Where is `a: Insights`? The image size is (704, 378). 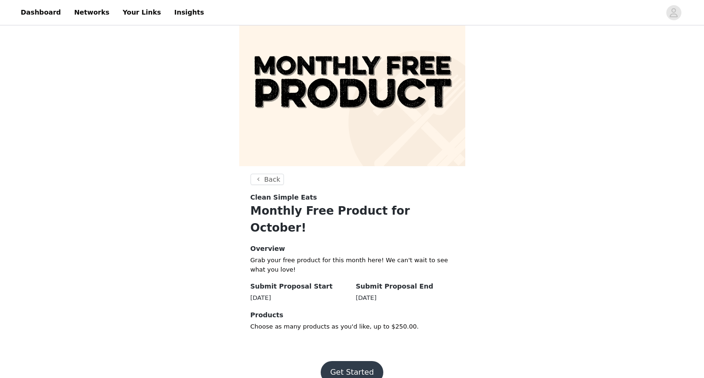 a: Insights is located at coordinates (189, 12).